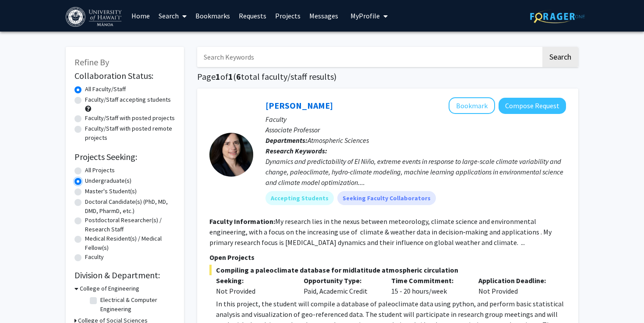 The width and height of the screenshot is (644, 323). What do you see at coordinates (557, 16) in the screenshot?
I see `img: ForagerOne Logo` at bounding box center [557, 16].